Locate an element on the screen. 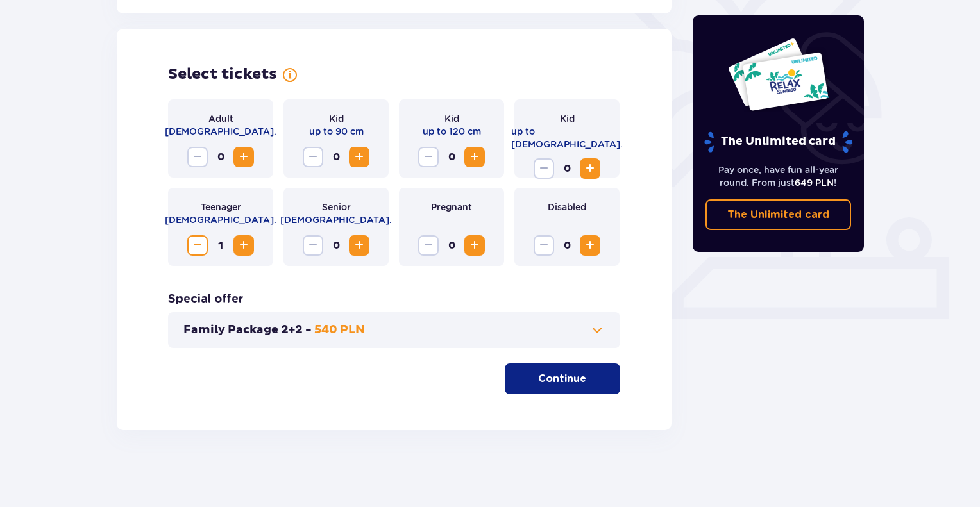 The height and width of the screenshot is (507, 980). button: Family Package 2+2 -540 PLN is located at coordinates (394, 330).